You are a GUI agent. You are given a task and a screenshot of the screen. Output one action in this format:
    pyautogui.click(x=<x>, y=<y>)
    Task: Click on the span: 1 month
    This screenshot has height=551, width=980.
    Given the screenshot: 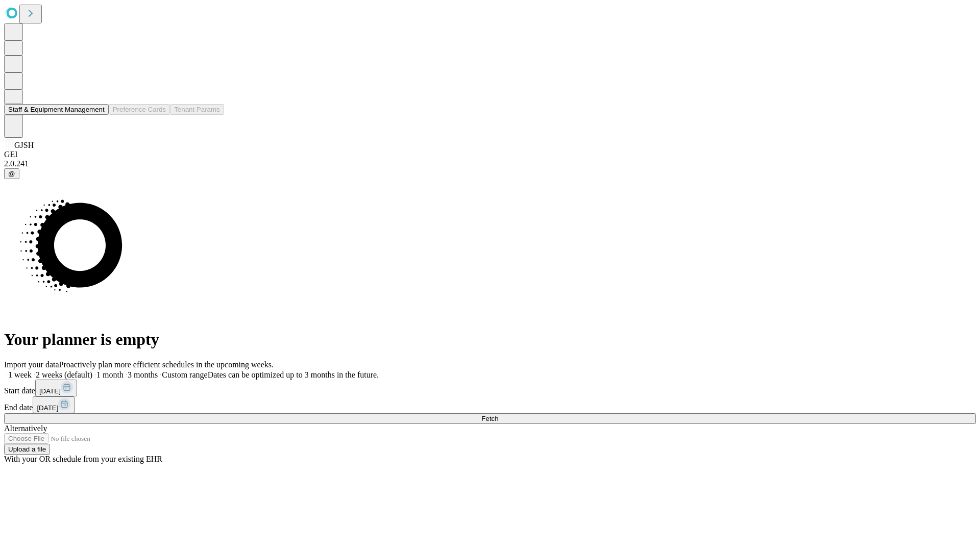 What is the action you would take?
    pyautogui.click(x=110, y=375)
    